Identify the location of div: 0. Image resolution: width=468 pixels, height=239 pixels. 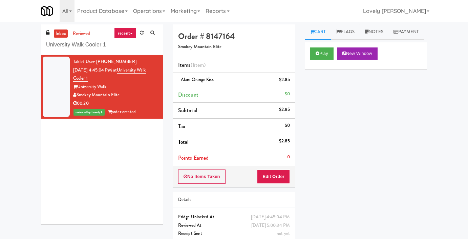
(288, 157).